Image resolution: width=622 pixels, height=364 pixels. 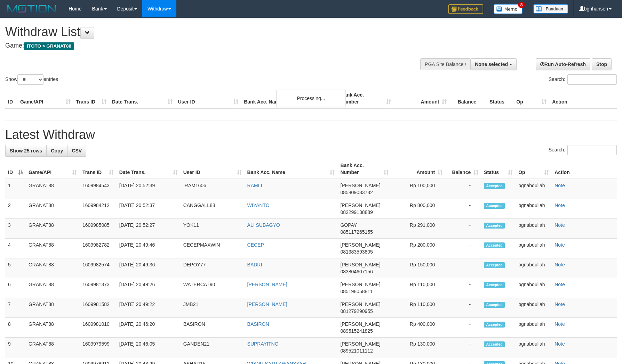 What do you see at coordinates (212, 268) in the screenshot?
I see `td: DEPOY77` at bounding box center [212, 268].